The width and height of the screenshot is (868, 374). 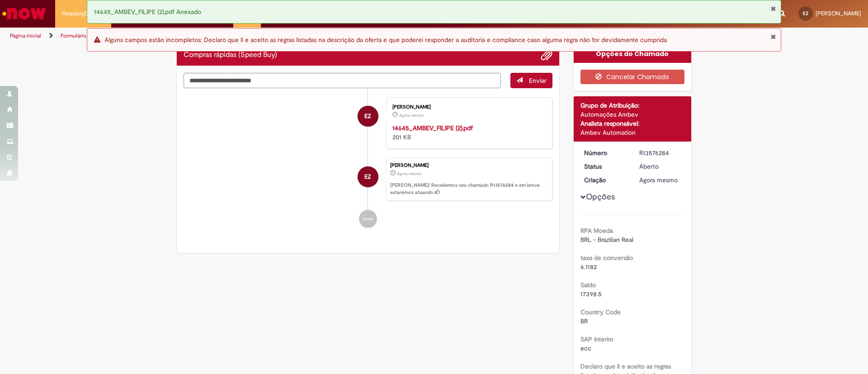 What do you see at coordinates (147, 12) in the screenshot?
I see `span: 14645_AMBEV_FILIPE (2).pdf Anexado` at bounding box center [147, 12].